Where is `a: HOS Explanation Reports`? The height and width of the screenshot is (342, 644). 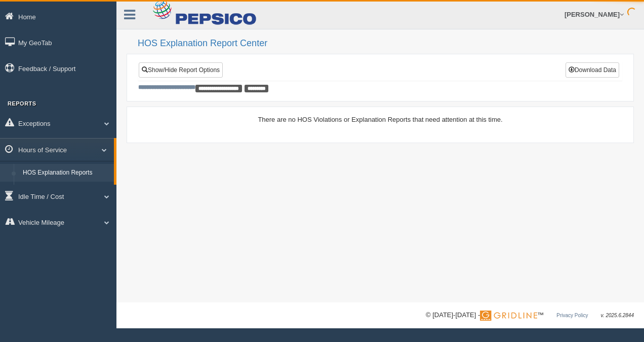 a: HOS Explanation Reports is located at coordinates (66, 173).